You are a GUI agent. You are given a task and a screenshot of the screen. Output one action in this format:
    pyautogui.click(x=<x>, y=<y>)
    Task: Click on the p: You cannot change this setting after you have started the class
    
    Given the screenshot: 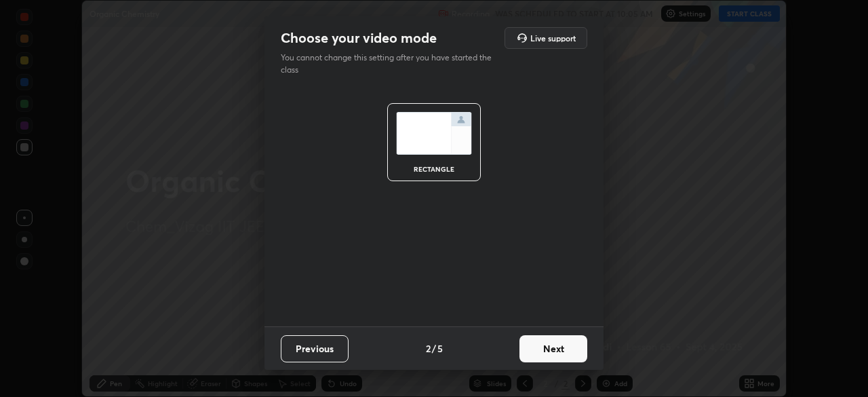 What is the action you would take?
    pyautogui.click(x=391, y=64)
    